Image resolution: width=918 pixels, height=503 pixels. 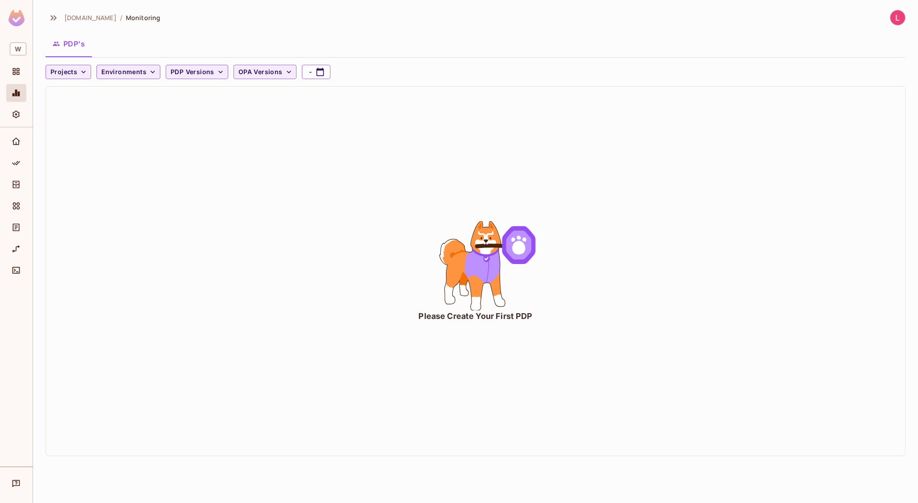 I want to click on button: Projects, so click(x=68, y=72).